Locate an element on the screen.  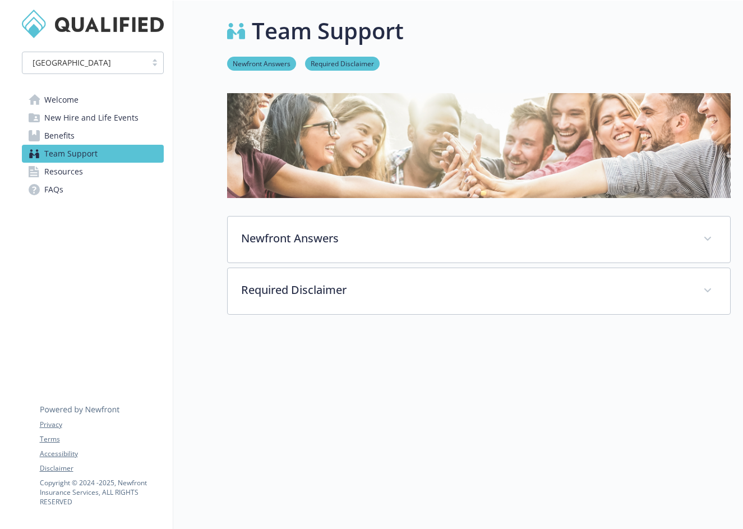
p: Required Disclaimer is located at coordinates (466, 290).